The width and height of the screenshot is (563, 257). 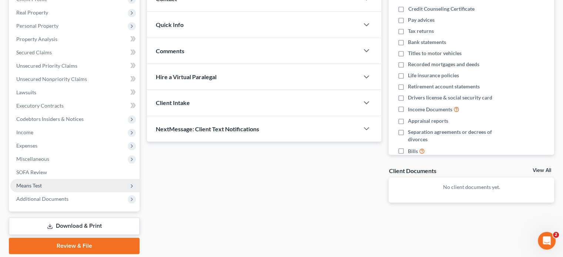 I want to click on a: Executory Contracts, so click(x=75, y=106).